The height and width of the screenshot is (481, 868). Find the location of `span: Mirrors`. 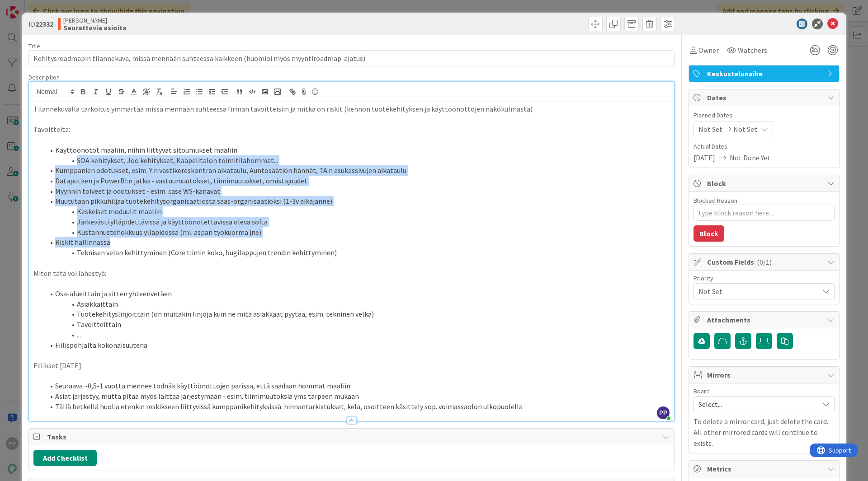

span: Mirrors is located at coordinates (765, 375).